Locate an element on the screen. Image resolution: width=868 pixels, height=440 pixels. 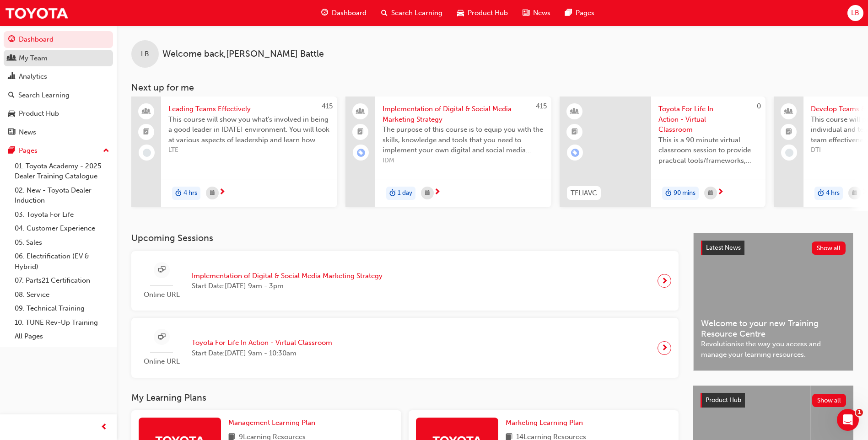
a: Latest NewsShow all is located at coordinates (773, 248).